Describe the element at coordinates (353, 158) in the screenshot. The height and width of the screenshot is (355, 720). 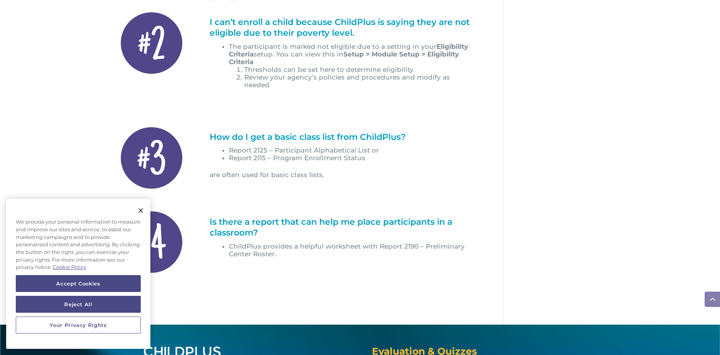
I see `li: Report 2115 – Program Enrollment Status` at that location.